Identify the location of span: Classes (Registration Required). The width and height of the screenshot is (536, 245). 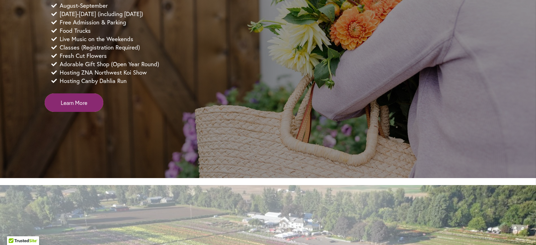
(100, 47).